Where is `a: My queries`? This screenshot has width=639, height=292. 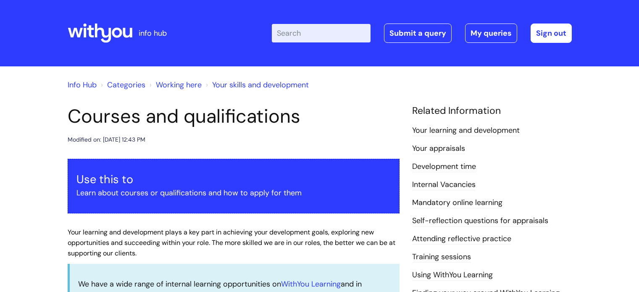 a: My queries is located at coordinates (491, 33).